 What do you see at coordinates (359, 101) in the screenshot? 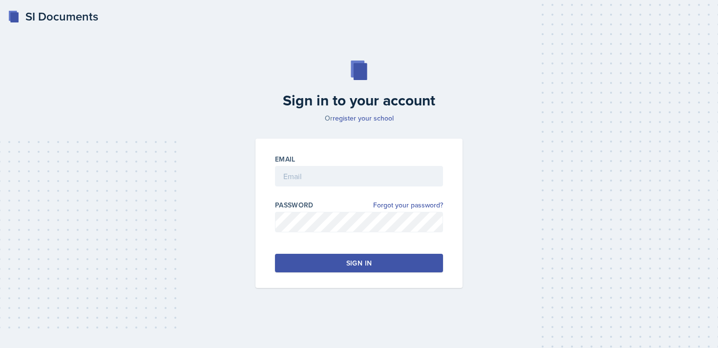
I see `h2: Sign in to your account` at bounding box center [359, 101].